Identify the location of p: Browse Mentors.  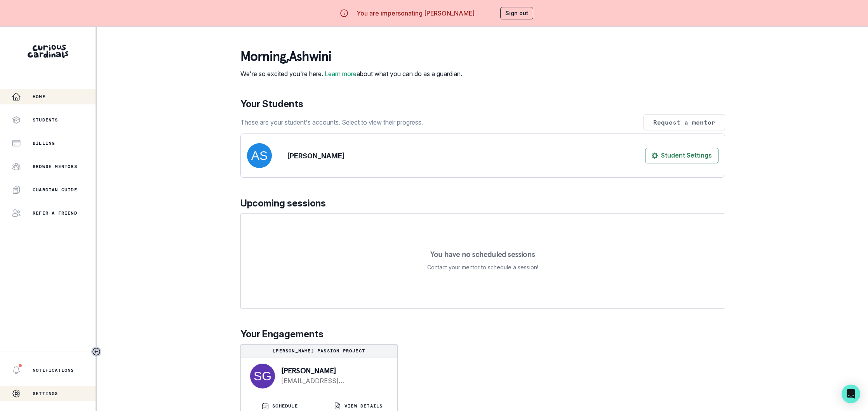
(55, 167).